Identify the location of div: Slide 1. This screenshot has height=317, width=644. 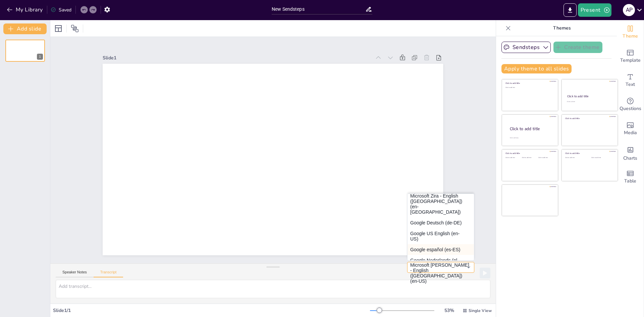
(247, 54).